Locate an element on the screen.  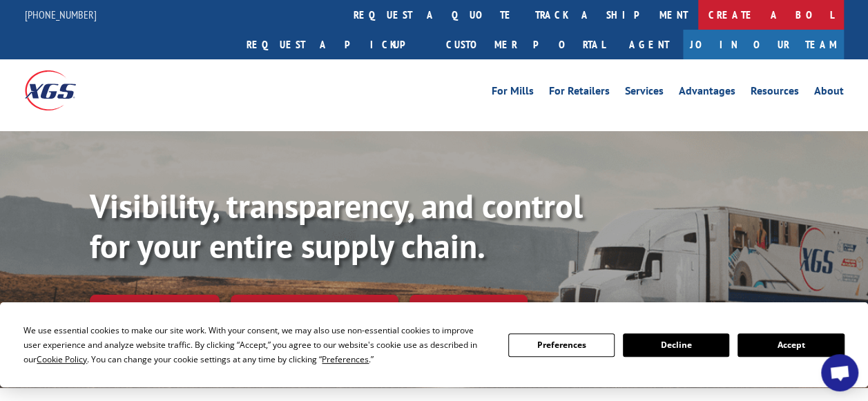
span: Preferences is located at coordinates (346, 359).